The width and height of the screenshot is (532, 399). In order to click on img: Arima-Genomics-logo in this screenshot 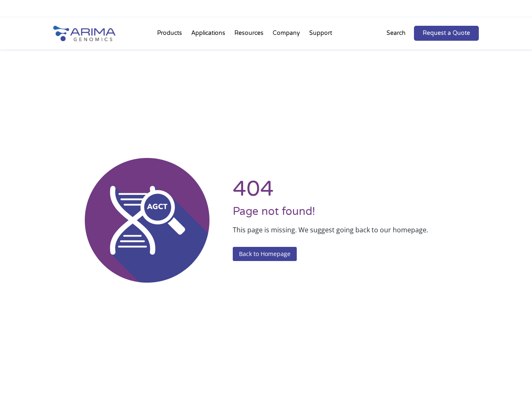, I will do `click(84, 33)`.